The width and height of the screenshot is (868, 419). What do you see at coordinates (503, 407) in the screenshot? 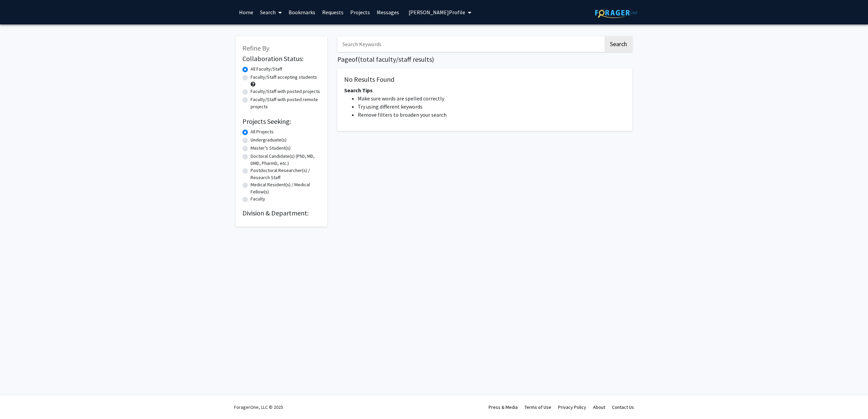
I see `a: Press & Media` at bounding box center [503, 407].